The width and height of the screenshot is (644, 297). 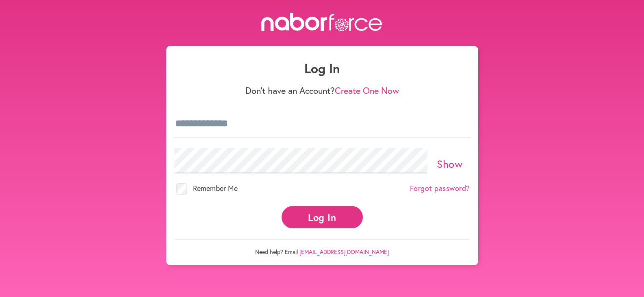 What do you see at coordinates (322, 68) in the screenshot?
I see `h1: Log In` at bounding box center [322, 68].